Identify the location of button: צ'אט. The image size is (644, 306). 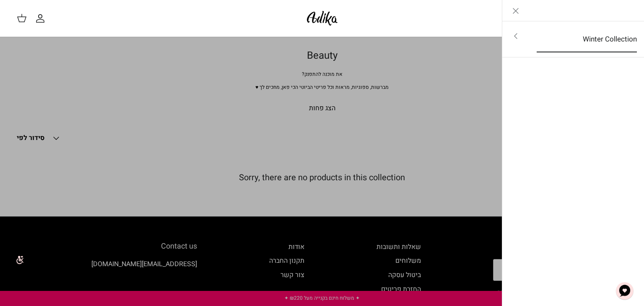
(624, 291).